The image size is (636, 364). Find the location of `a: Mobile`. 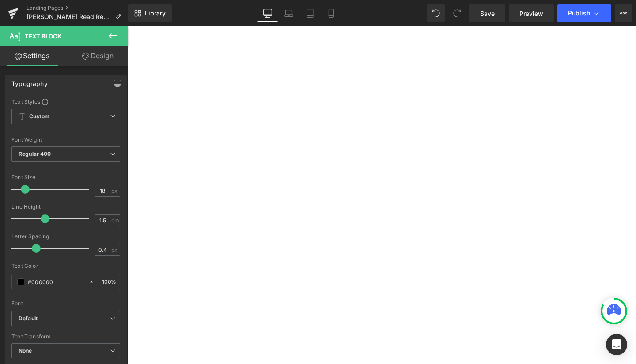

a: Mobile is located at coordinates (331, 13).